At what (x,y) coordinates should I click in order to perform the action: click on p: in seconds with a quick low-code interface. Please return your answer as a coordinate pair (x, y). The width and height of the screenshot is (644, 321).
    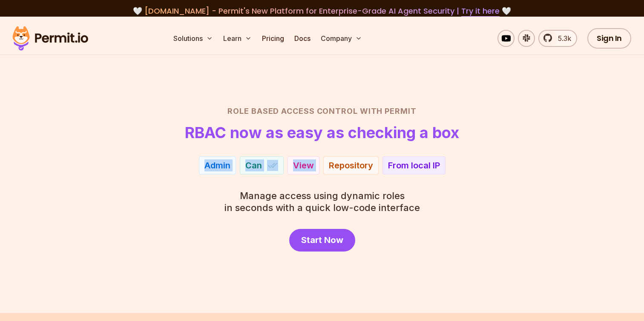
    Looking at the image, I should click on (322, 202).